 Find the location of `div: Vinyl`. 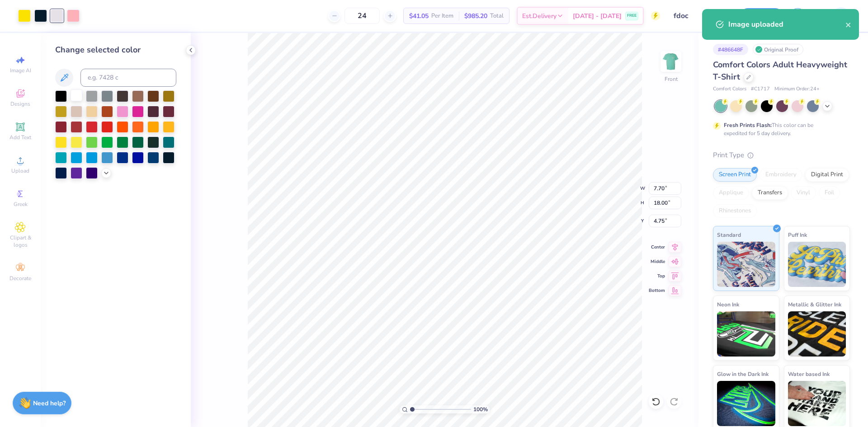

div: Vinyl is located at coordinates (803, 193).